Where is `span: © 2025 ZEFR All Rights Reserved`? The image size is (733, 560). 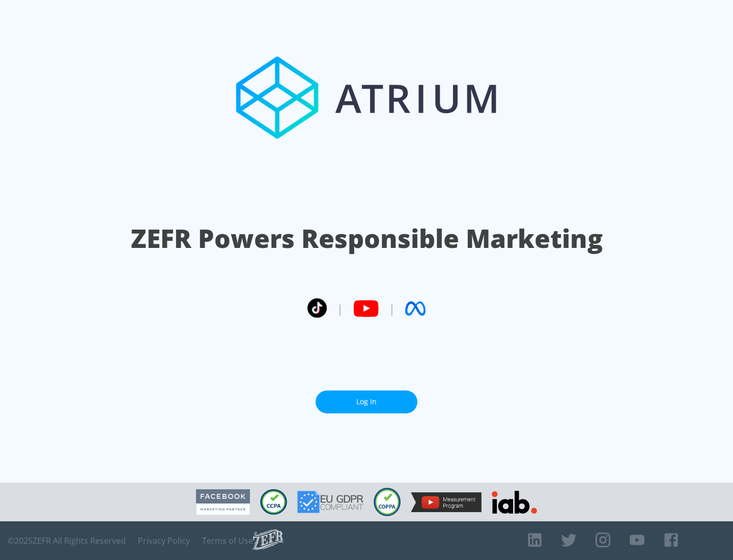
span: © 2025 ZEFR All Rights Reserved is located at coordinates (67, 541).